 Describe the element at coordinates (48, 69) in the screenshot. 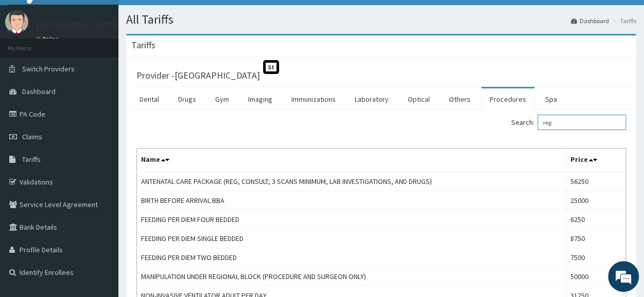

I see `span: Switch Providers` at that location.